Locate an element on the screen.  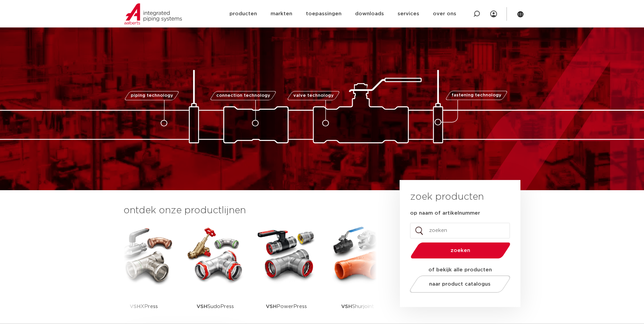
span: connection technology is located at coordinates (243, 95).